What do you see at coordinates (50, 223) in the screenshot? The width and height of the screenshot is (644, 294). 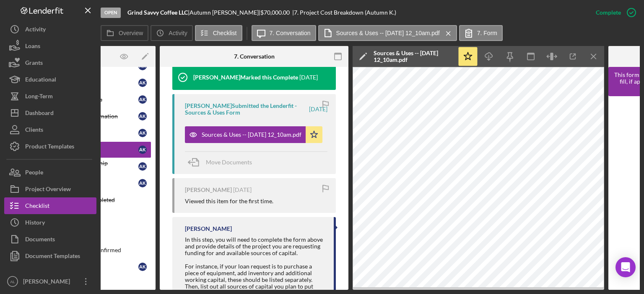 I see `a: History` at bounding box center [50, 223].